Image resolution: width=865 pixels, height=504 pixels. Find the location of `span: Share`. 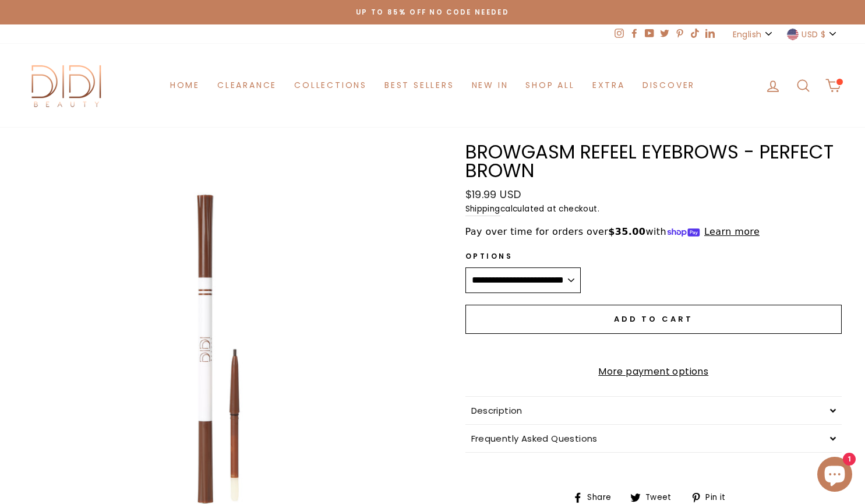

span: Share is located at coordinates (602, 497).